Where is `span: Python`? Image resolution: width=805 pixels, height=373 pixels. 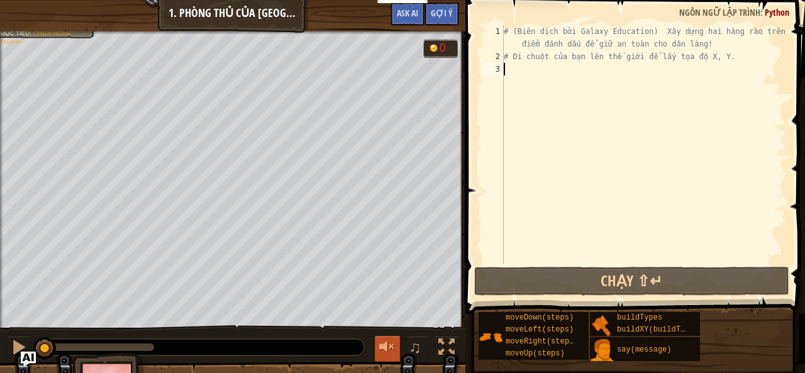
span: Python is located at coordinates (776, 12).